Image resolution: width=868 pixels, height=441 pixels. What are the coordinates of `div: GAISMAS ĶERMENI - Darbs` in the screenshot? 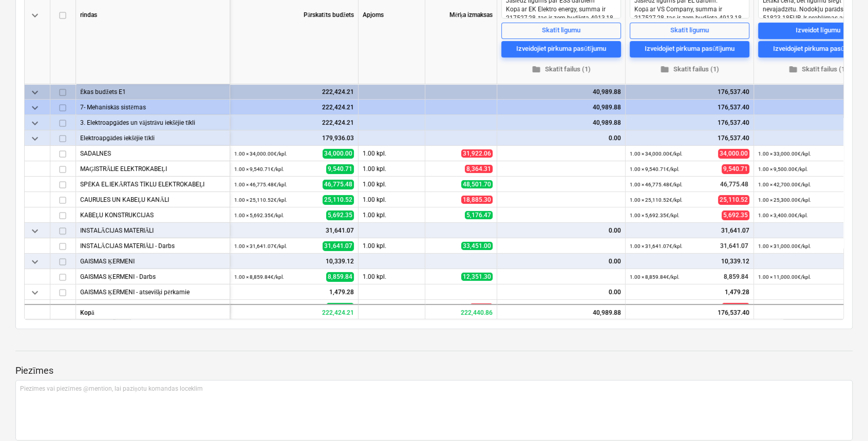 It's located at (153, 276).